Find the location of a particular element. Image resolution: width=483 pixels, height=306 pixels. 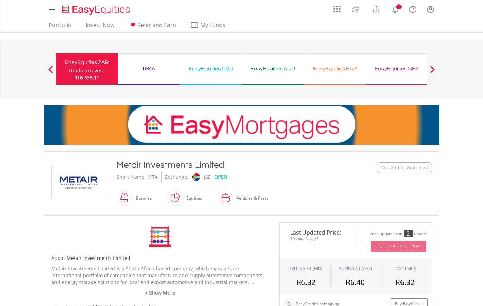

p: Metair Investments Limited is a South Africa-based company, which manages an international portfo... is located at coordinates (160, 275).